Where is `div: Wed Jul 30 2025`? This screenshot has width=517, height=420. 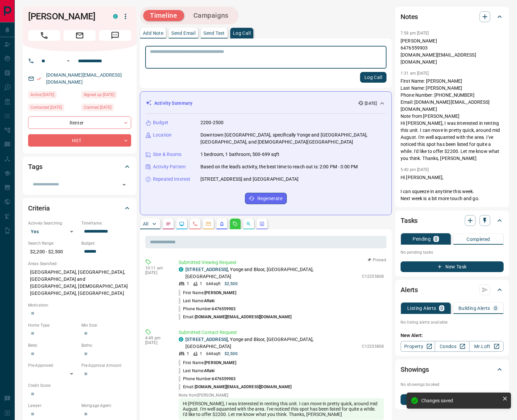
div: Wed Jul 30 2025 is located at coordinates (53, 108).